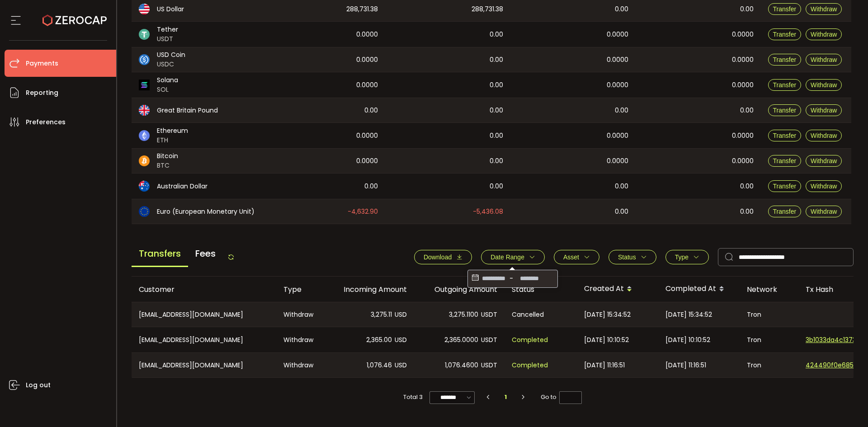 The image size is (868, 427). Describe the element at coordinates (437, 257) in the screenshot. I see `span: Download` at that location.